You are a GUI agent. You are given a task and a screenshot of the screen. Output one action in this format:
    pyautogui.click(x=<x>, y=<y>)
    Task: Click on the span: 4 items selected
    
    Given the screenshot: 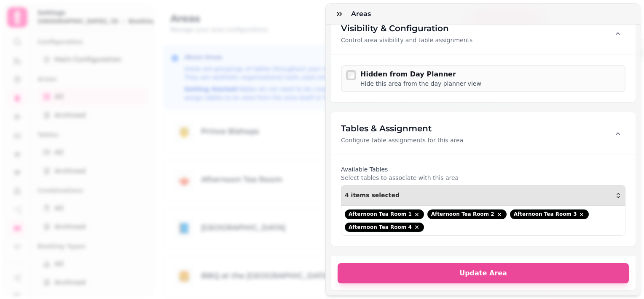 What is the action you would take?
    pyautogui.click(x=372, y=195)
    